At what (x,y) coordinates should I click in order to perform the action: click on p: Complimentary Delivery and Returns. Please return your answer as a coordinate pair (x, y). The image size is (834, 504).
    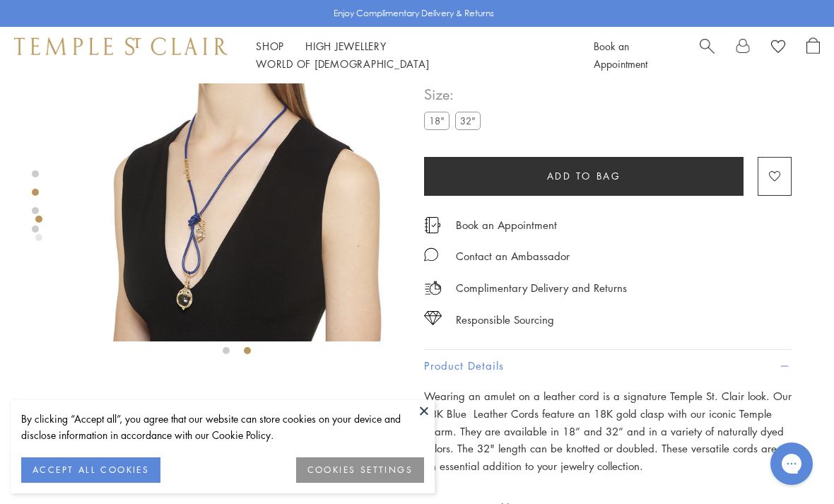
    Looking at the image, I should click on (541, 288).